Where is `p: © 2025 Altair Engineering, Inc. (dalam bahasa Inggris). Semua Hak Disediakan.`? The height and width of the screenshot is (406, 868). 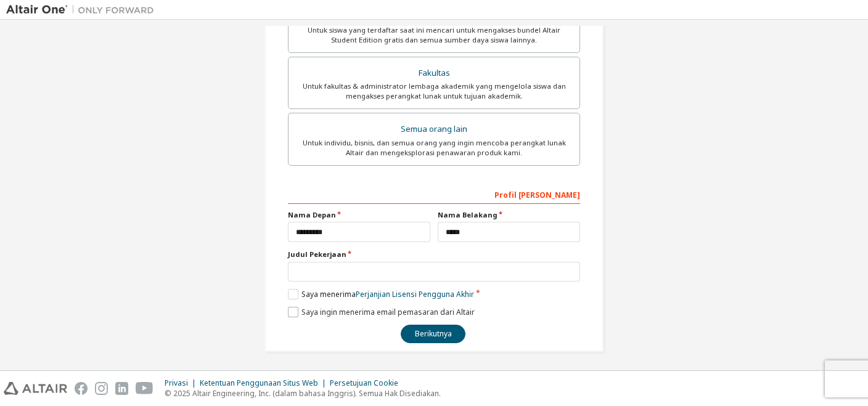
p: © 2025 Altair Engineering, Inc. (dalam bahasa Inggris). Semua Hak Disediakan. is located at coordinates (303, 393).